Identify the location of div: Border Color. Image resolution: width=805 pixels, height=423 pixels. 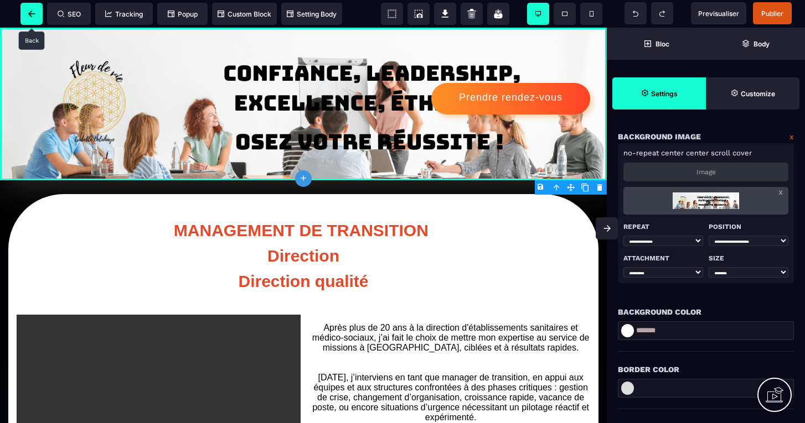
(706, 370).